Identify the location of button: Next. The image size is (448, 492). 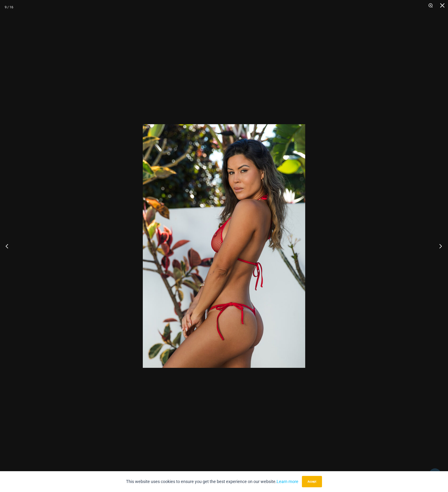
(439, 246).